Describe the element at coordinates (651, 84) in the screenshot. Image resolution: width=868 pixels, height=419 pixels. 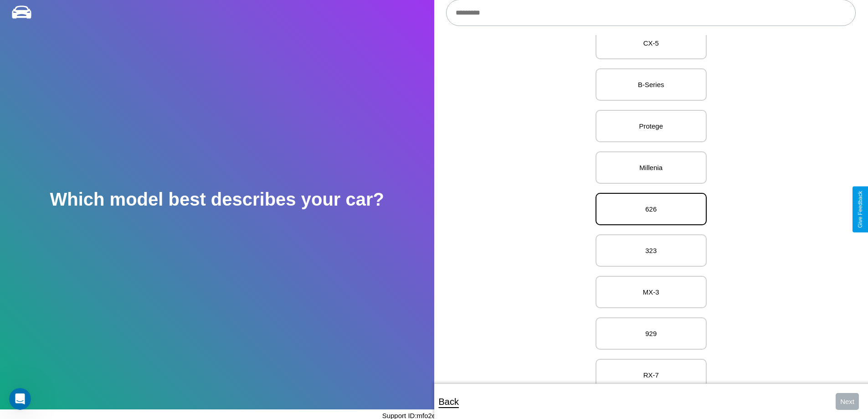
I see `p: B-Series` at that location.